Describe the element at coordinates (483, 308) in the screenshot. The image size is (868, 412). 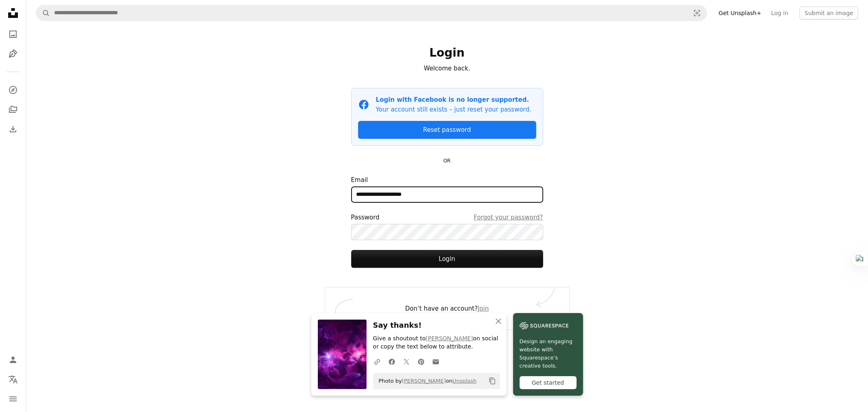
I see `a: Join` at that location.